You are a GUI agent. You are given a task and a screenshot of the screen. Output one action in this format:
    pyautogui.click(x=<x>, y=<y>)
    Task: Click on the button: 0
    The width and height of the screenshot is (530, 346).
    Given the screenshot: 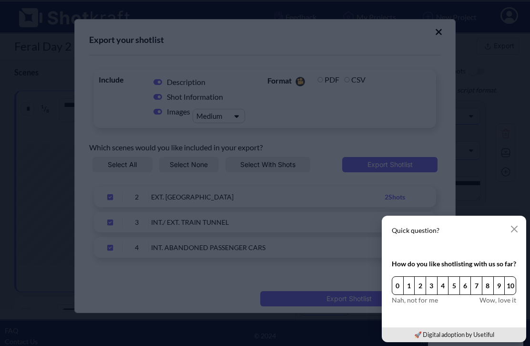 What is the action you would take?
    pyautogui.click(x=397, y=285)
    